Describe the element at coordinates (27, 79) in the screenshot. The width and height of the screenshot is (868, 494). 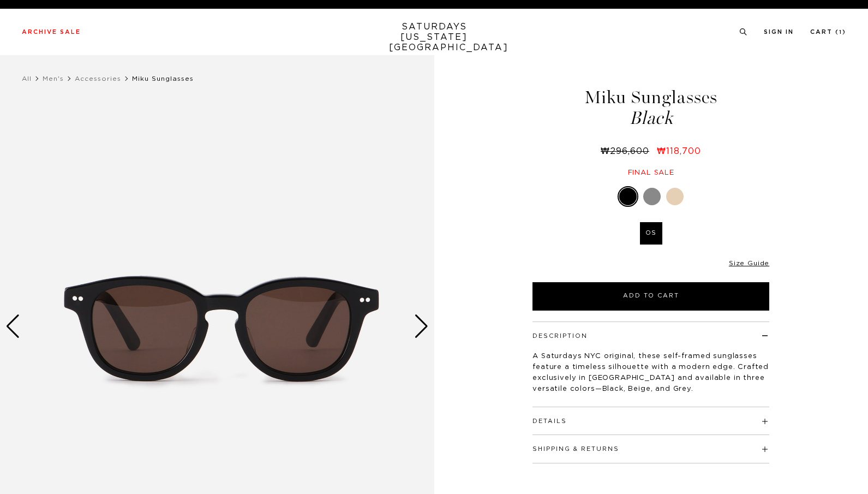
I see `a: All` at that location.